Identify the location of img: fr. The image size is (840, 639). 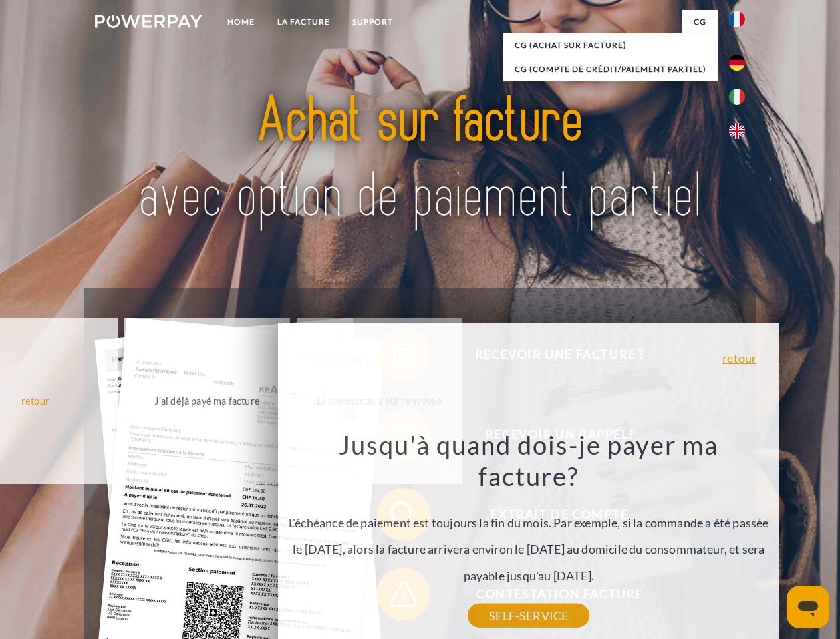
(737, 19).